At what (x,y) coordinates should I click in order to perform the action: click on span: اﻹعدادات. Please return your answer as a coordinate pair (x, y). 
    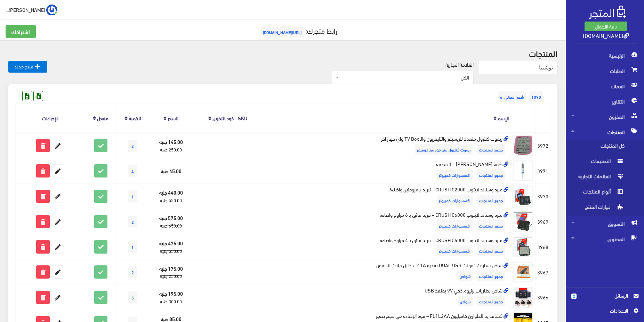
    Looking at the image, I should click on (602, 311).